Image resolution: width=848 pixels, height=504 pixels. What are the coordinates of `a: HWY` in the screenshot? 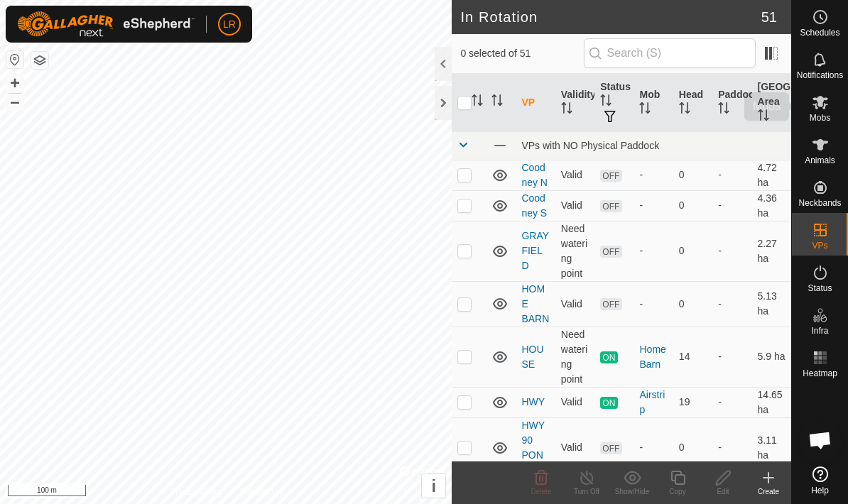 It's located at (532, 401).